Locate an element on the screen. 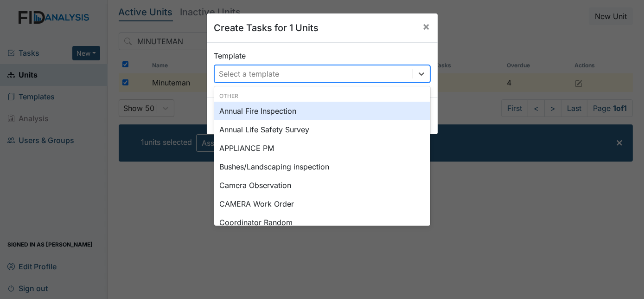  div: Select a template is located at coordinates (249, 74).